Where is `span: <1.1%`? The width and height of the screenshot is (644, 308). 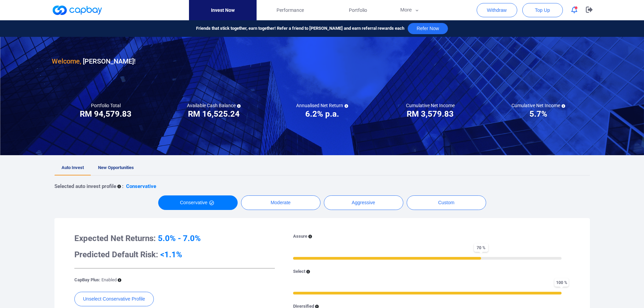 span: <1.1% is located at coordinates (171, 254).